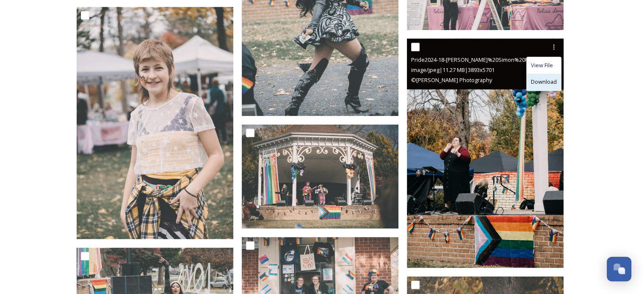 The width and height of the screenshot is (644, 294). Describe the element at coordinates (320, 176) in the screenshot. I see `img: Pride2024-97-Kate%20Simon%20Photography.jpg` at that location.